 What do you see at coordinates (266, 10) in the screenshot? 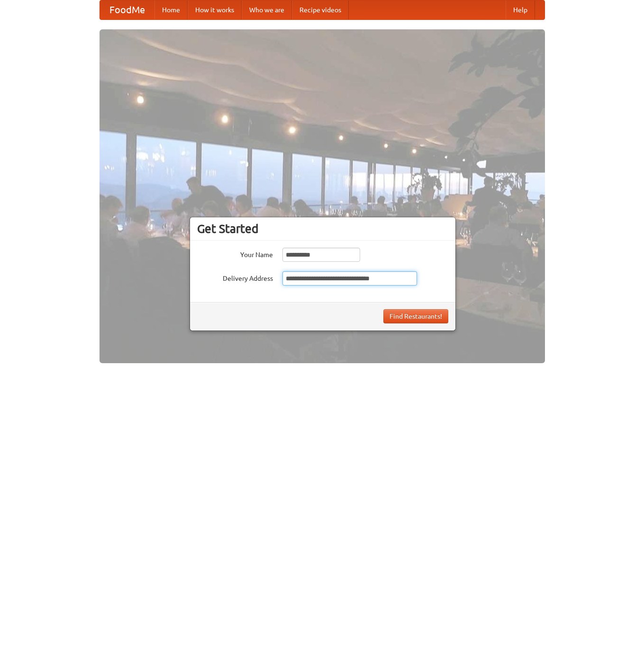
I see `a: Who we are` at bounding box center [266, 10].